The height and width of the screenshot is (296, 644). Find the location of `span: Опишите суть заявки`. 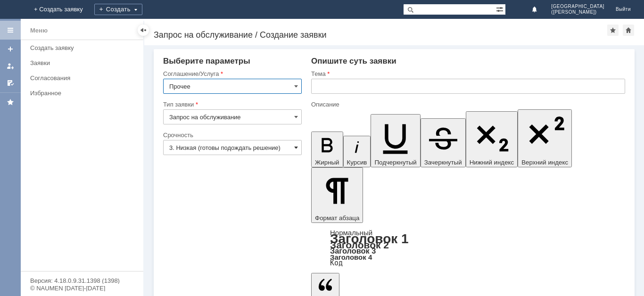

span: Опишите суть заявки is located at coordinates (354, 61).